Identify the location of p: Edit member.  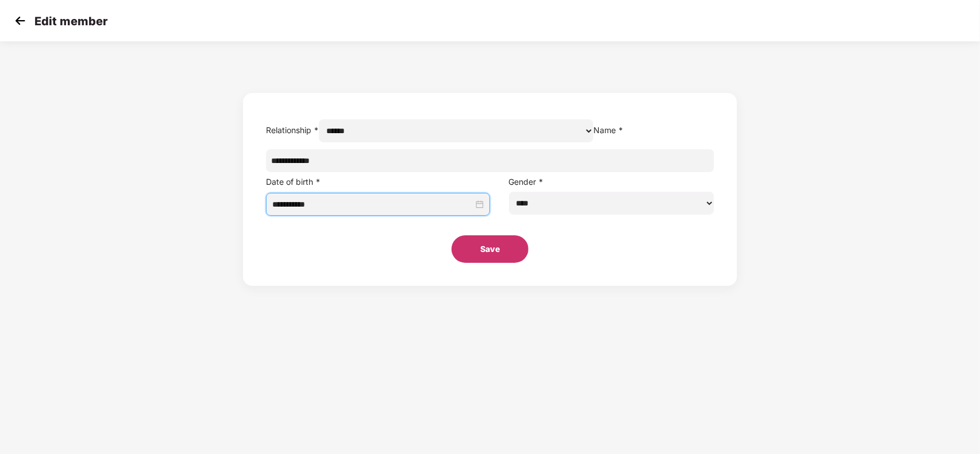
(70, 21).